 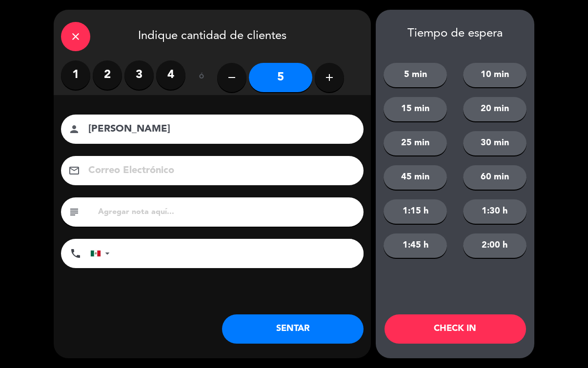 I want to click on button: 45 min, so click(x=415, y=178).